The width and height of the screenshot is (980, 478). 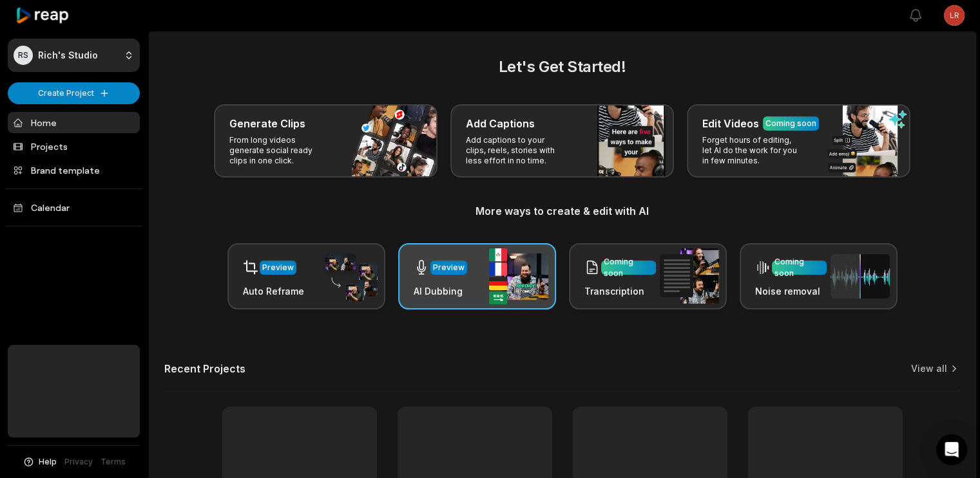 What do you see at coordinates (791, 291) in the screenshot?
I see `h3: Noise removal` at bounding box center [791, 291].